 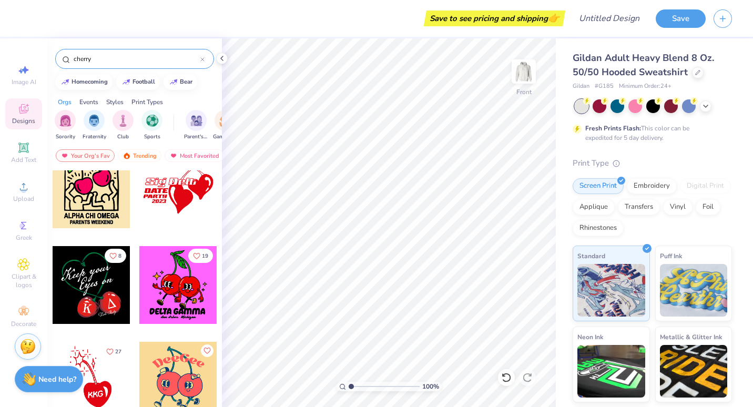 What do you see at coordinates (143, 81) in the screenshot?
I see `div: football` at bounding box center [143, 81].